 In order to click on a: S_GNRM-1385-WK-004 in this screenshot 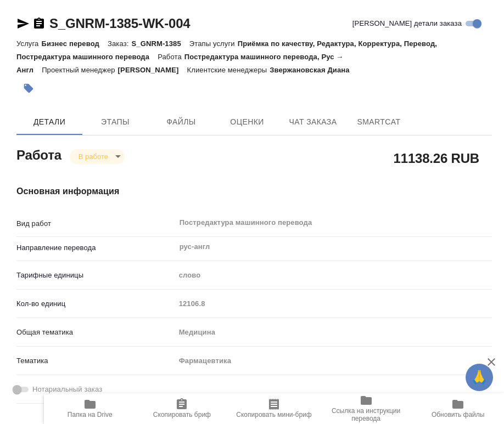, I will do `click(120, 23)`.